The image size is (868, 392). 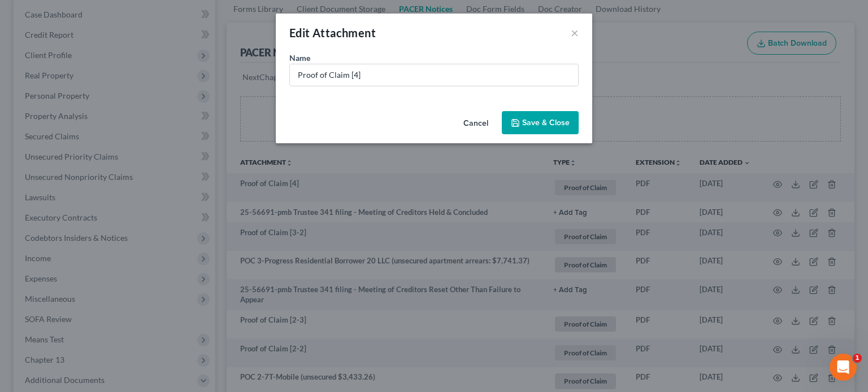 I want to click on input: Enter name..., so click(x=434, y=75).